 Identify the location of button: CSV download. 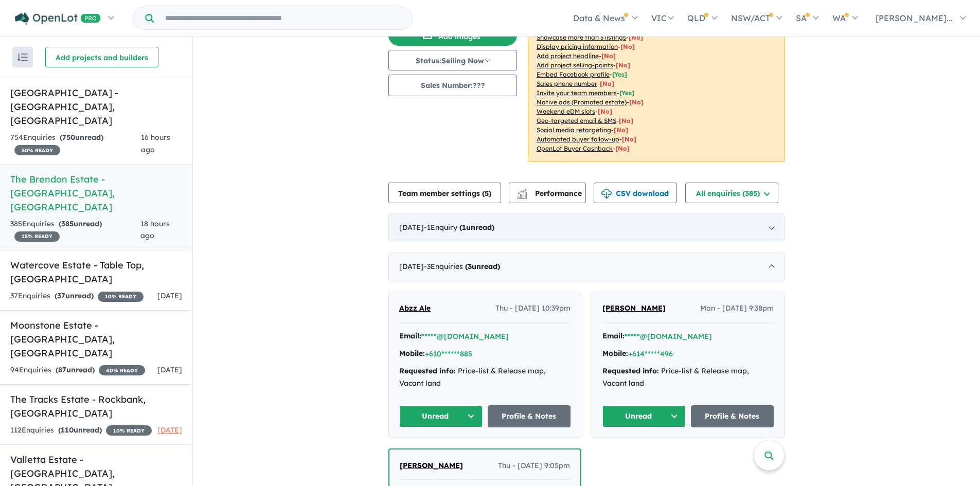
(635, 193).